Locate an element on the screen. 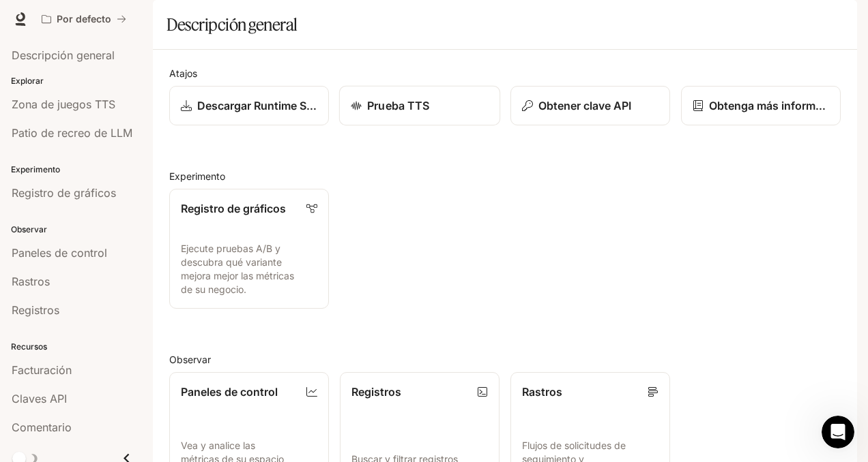 This screenshot has width=868, height=462. a: Descargar Runtime SDK is located at coordinates (249, 105).